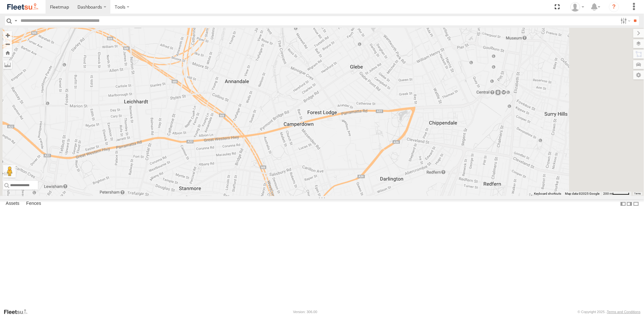 The width and height of the screenshot is (644, 315). Describe the element at coordinates (10, 171) in the screenshot. I see `button: Drag Pegman onto the map to open Street View` at that location.